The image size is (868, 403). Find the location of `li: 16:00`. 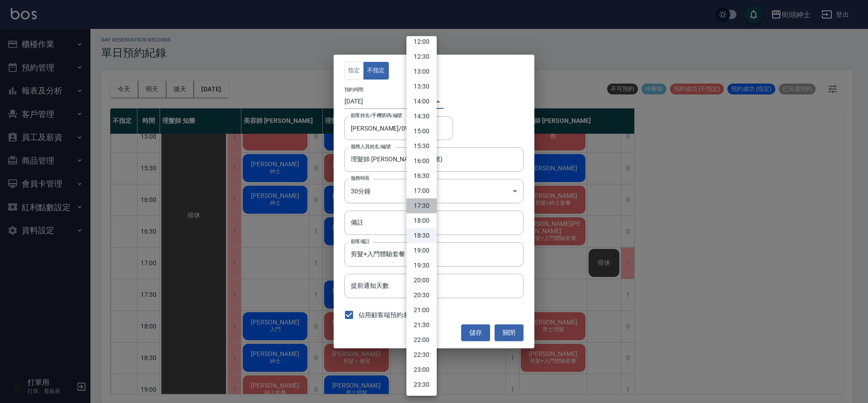

li: 16:00 is located at coordinates (422, 161).